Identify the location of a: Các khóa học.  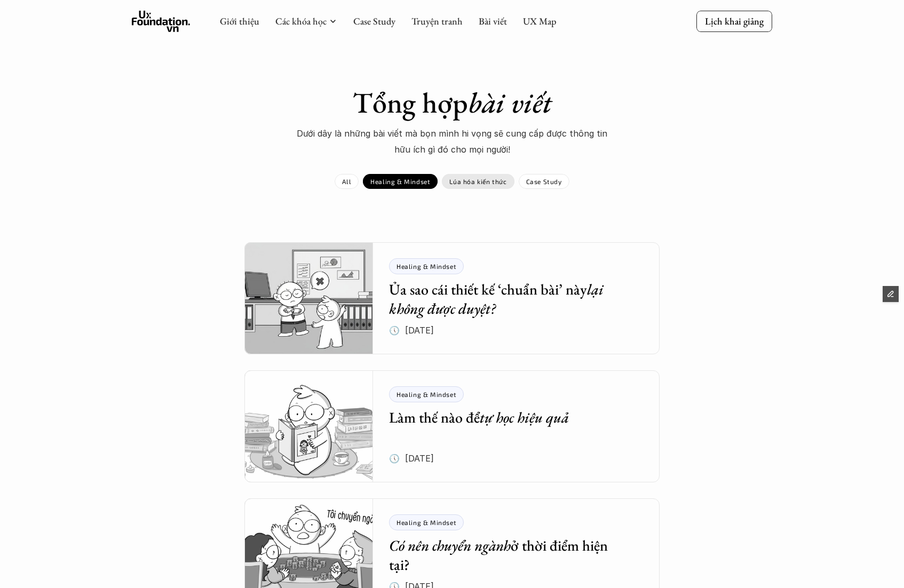
(301, 21).